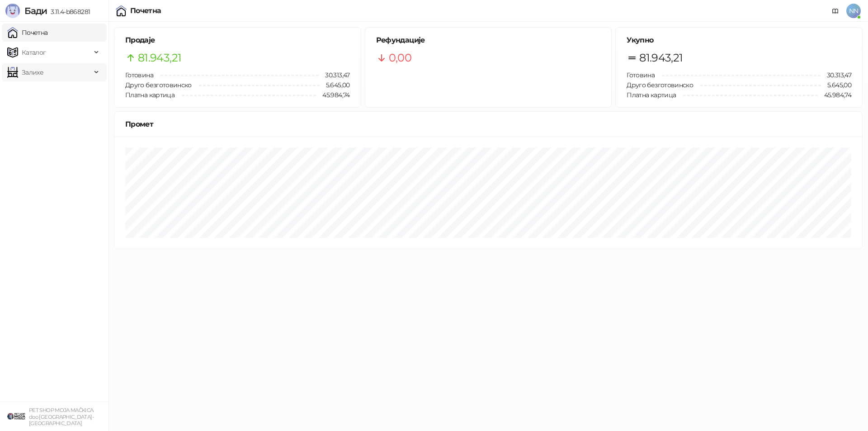 The image size is (868, 431). What do you see at coordinates (853, 11) in the screenshot?
I see `span: NN` at bounding box center [853, 11].